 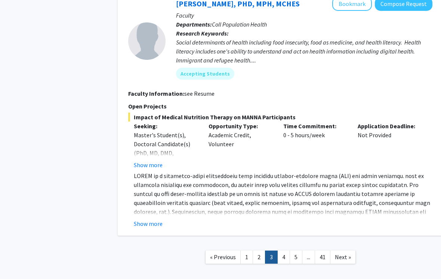 I want to click on p: Opportunity Type:, so click(x=240, y=126).